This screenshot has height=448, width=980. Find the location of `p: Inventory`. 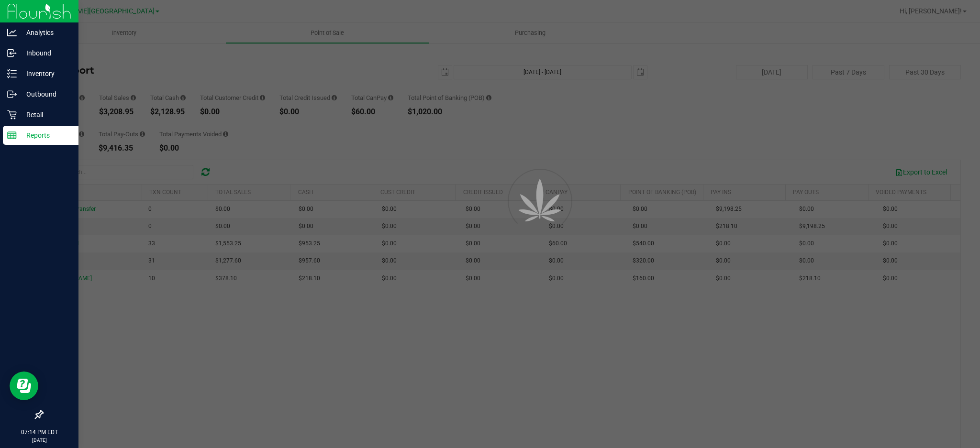

p: Inventory is located at coordinates (46, 73).